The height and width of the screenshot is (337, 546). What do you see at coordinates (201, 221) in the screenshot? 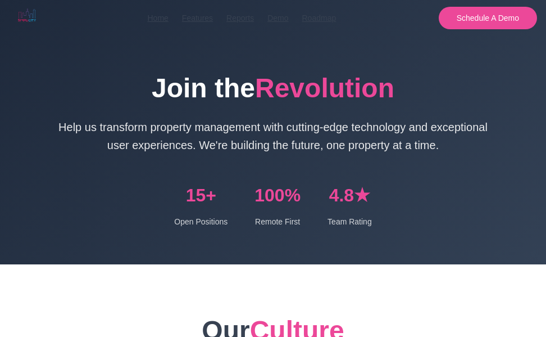
I see `span: Open Positions` at bounding box center [201, 221].